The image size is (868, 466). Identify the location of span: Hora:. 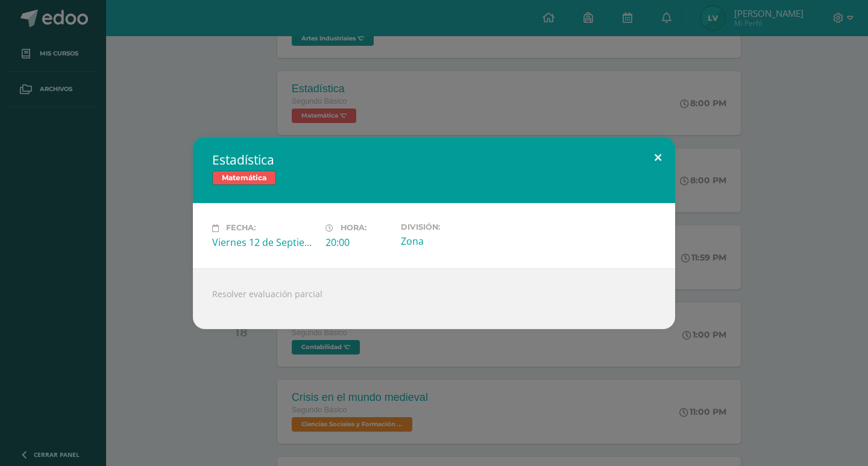
(354, 228).